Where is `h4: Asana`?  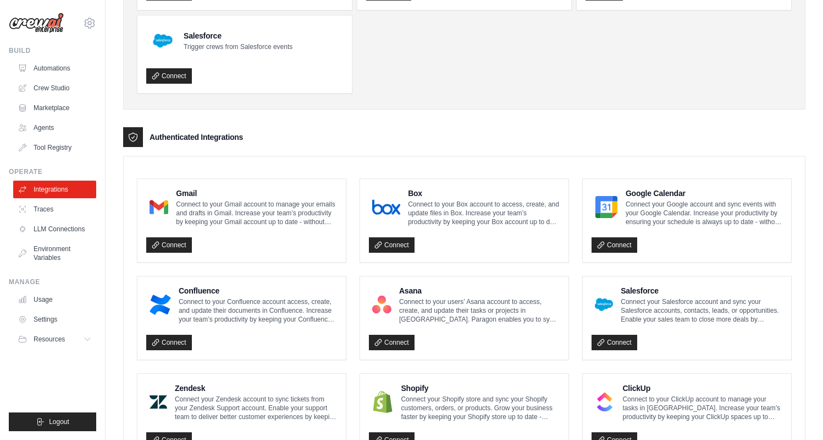 h4: Asana is located at coordinates (480, 290).